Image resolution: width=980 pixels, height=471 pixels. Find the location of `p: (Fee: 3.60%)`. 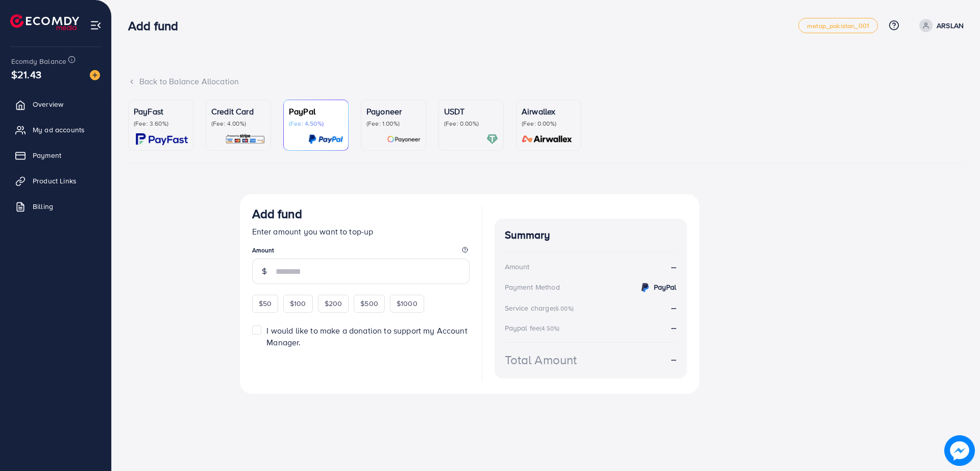

p: (Fee: 3.60%) is located at coordinates (161, 124).